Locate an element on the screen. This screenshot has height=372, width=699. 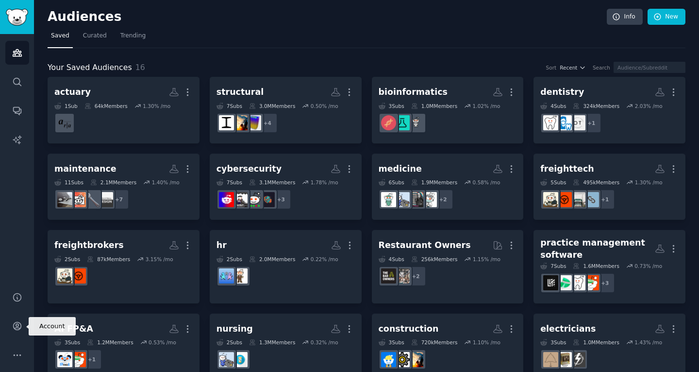
button: Recent is located at coordinates (573, 68).